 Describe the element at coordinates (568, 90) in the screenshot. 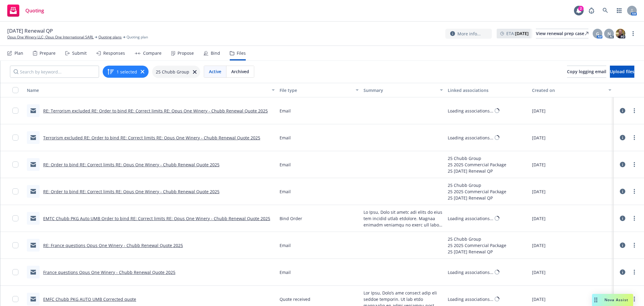

I see `div: Created on` at that location.